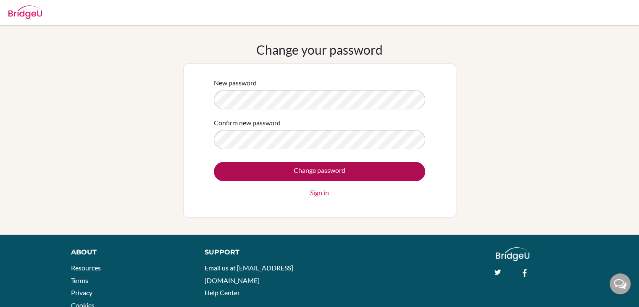 The height and width of the screenshot is (307, 639). What do you see at coordinates (222, 292) in the screenshot?
I see `a: Help Center` at bounding box center [222, 292].